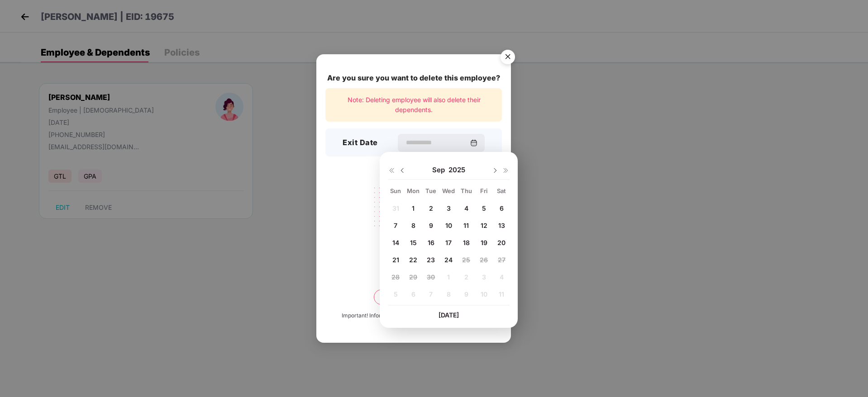 The height and width of the screenshot is (397, 868). What do you see at coordinates (501, 191) in the screenshot?
I see `div: Sat` at bounding box center [501, 191].